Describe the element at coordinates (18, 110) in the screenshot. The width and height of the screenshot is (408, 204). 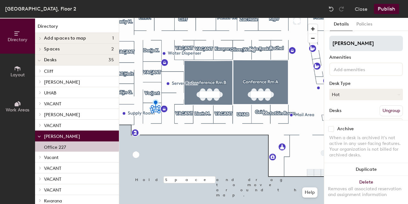
I see `span: Work Areas` at that location.